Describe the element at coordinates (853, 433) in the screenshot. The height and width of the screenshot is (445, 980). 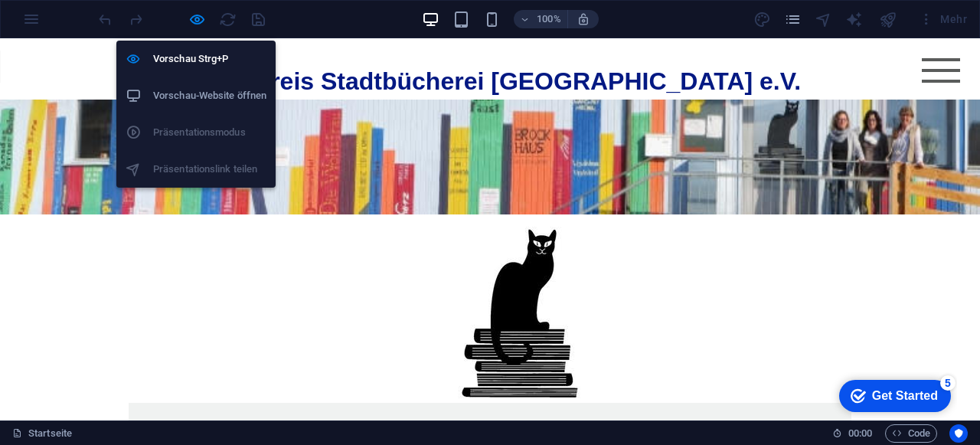
I see `h6: Session-Zeit` at that location.